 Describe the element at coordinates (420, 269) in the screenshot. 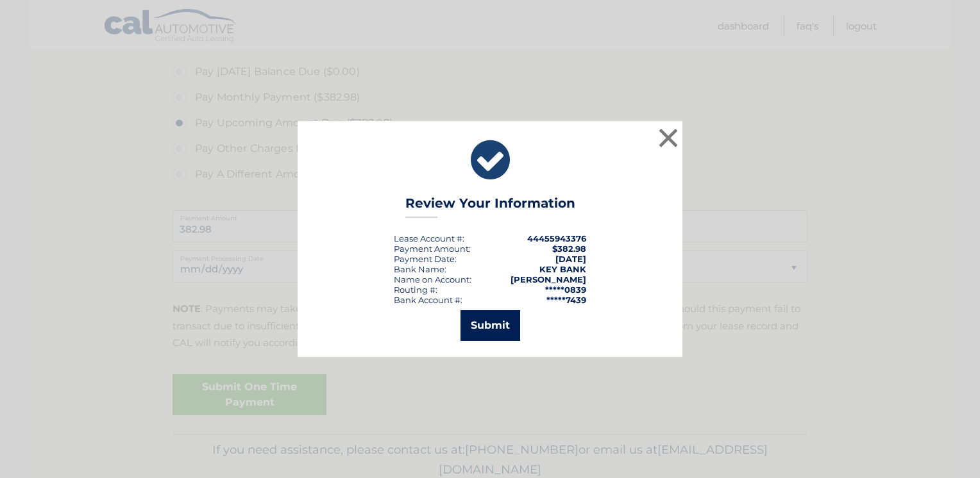

I see `div: Bank Name:` at that location.